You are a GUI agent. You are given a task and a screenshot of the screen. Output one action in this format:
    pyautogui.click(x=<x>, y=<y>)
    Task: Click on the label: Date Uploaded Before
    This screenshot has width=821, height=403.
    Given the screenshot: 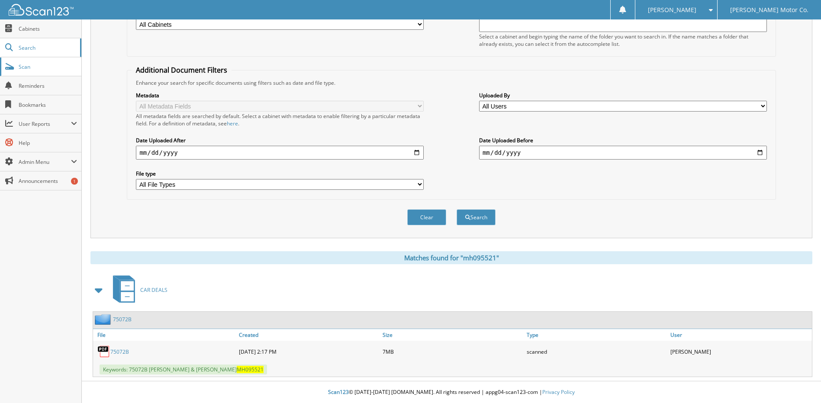 What is the action you would take?
    pyautogui.click(x=623, y=140)
    